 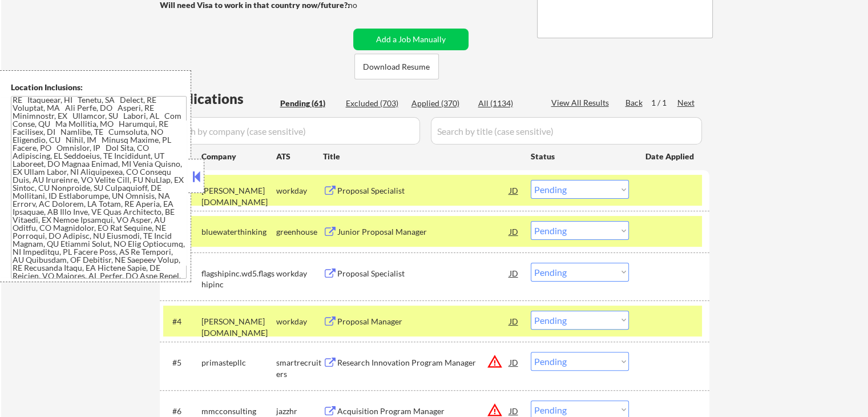 What do you see at coordinates (423, 321) in the screenshot?
I see `div: Proposal Manager` at bounding box center [423, 321].